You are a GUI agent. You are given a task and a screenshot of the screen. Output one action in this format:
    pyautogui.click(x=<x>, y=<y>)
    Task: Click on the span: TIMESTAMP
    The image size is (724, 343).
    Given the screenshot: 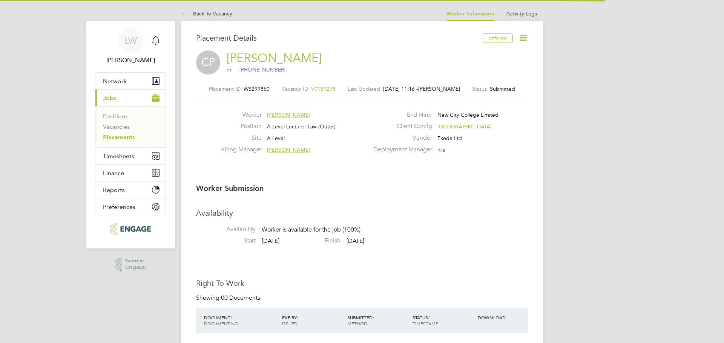 What is the action you would take?
    pyautogui.click(x=425, y=324)
    